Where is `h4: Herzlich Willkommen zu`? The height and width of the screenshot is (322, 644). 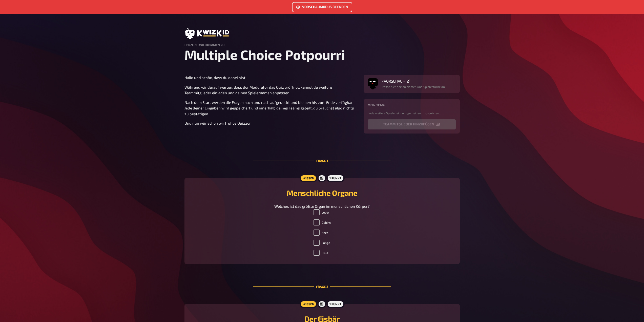
h4: Herzlich Willkommen zu is located at coordinates (322, 45).